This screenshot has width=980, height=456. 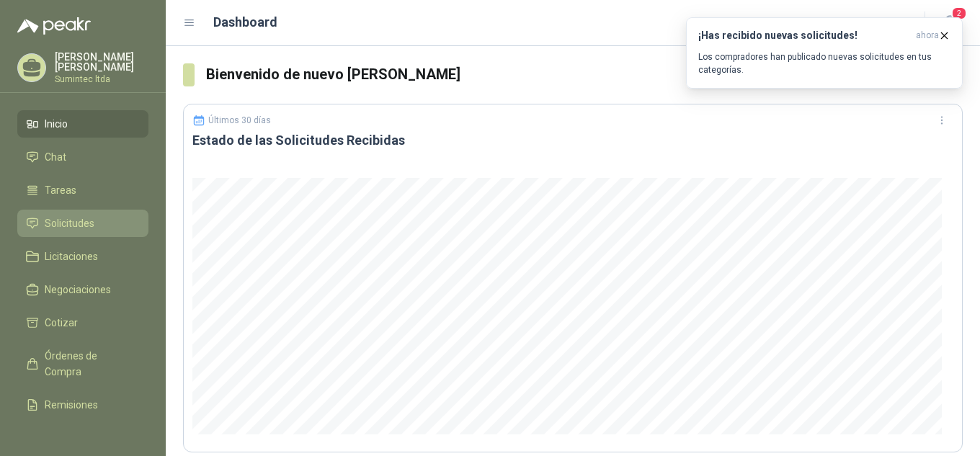 I want to click on p: Los compradores han publicado nuevas solicitudes en tus categorías., so click(x=825, y=63).